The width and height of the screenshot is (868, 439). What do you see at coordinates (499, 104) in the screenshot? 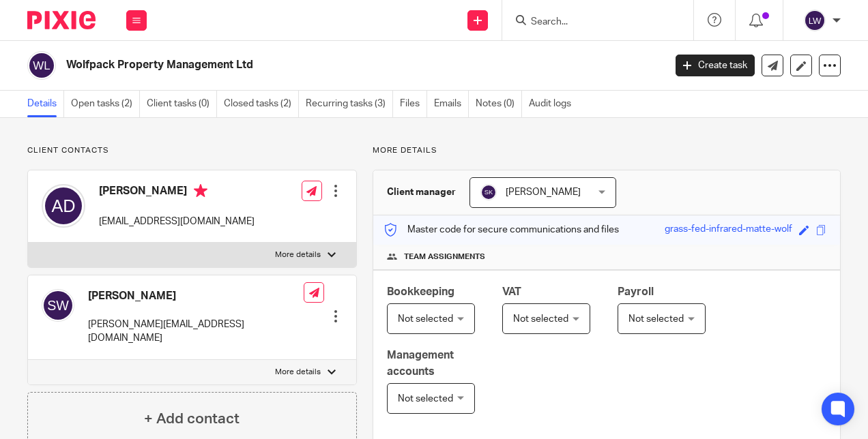
I see `a: Notes (0)` at bounding box center [499, 104].